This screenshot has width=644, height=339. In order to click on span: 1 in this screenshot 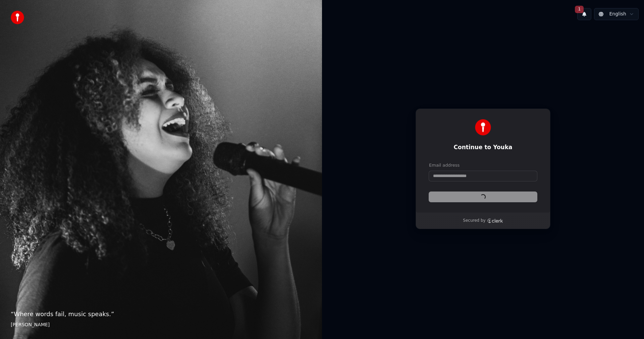, I will do `click(579, 9)`.